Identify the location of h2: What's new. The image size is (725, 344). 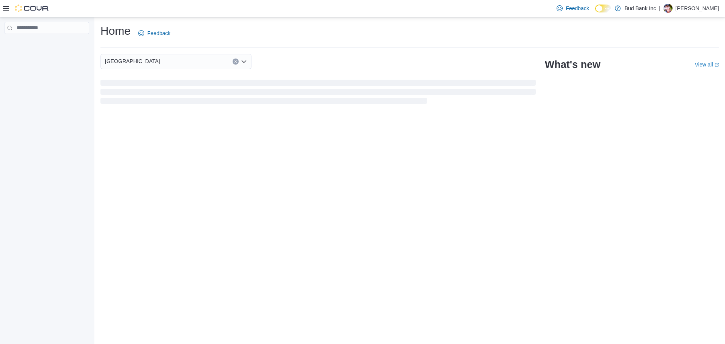
(572, 65).